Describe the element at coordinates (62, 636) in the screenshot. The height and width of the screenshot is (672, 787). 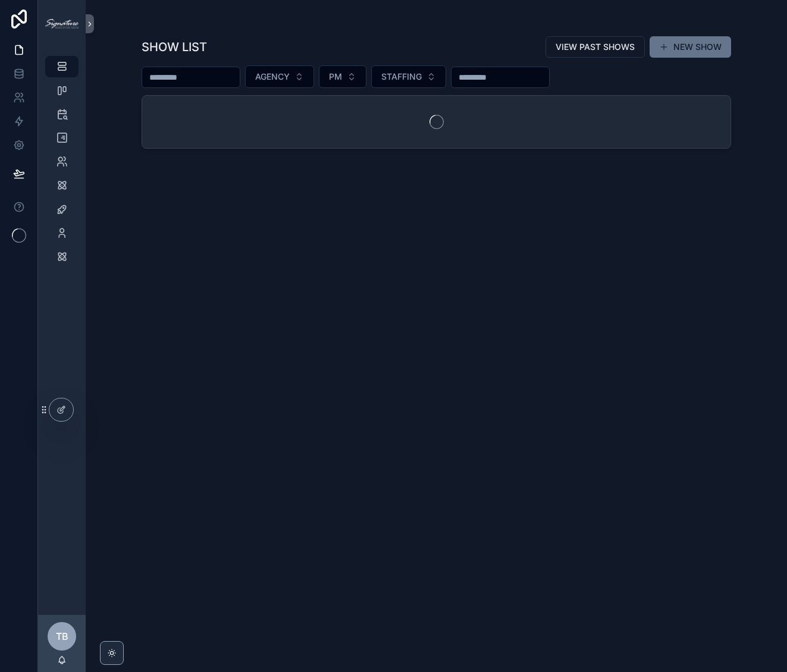
I see `span: TB` at that location.